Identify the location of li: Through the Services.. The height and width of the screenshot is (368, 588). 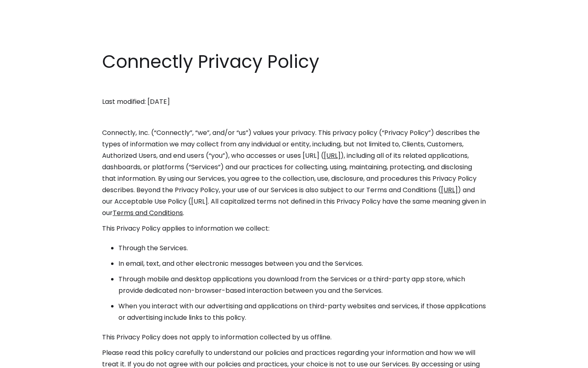
(302, 248).